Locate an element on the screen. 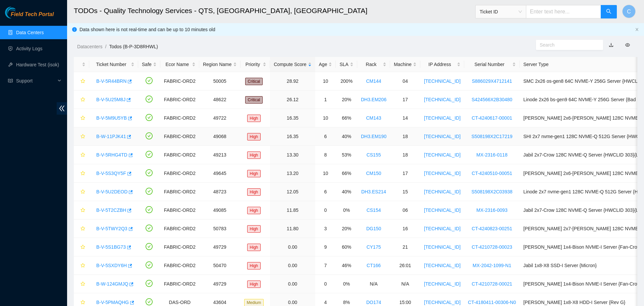 The height and width of the screenshot is (306, 644). a: CM143 is located at coordinates (373, 118).